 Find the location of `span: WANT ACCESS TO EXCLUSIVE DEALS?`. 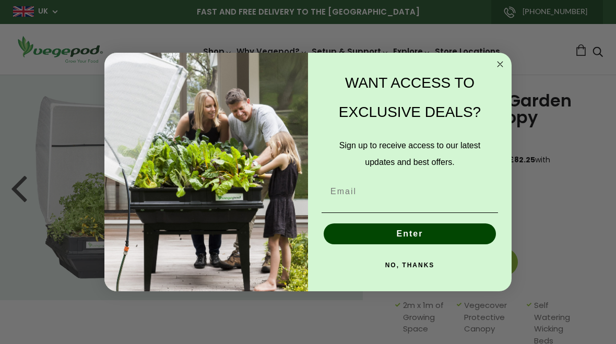

span: WANT ACCESS TO EXCLUSIVE DEALS? is located at coordinates (409, 97).